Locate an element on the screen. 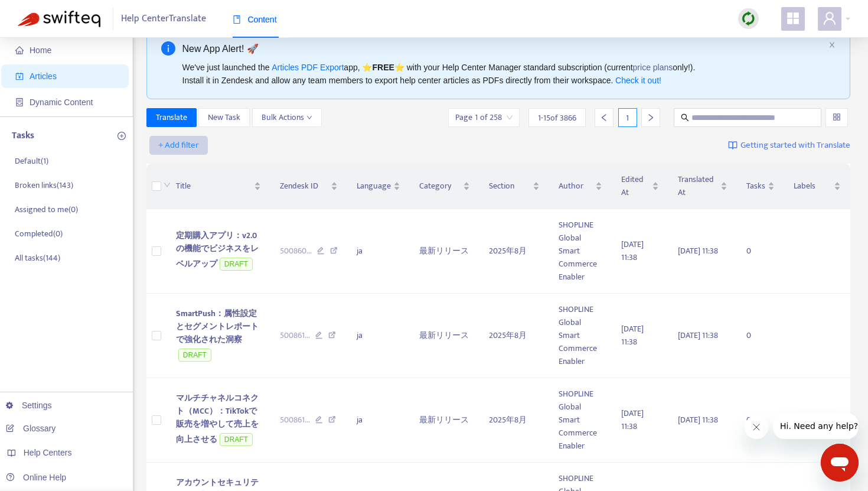 The height and width of the screenshot is (491, 868). p: Default ( 1 ) is located at coordinates (31, 161).